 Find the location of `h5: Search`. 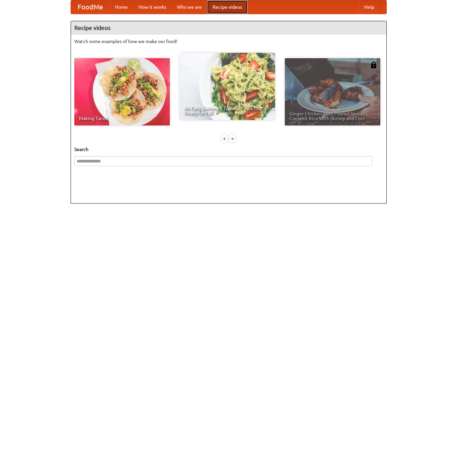

h5: Search is located at coordinates (228, 149).